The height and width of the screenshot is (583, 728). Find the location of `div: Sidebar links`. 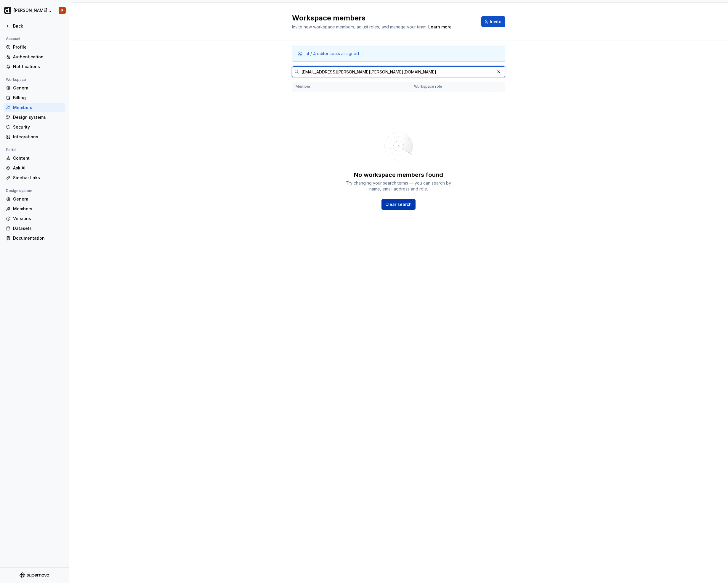

div: Sidebar links is located at coordinates (38, 178).